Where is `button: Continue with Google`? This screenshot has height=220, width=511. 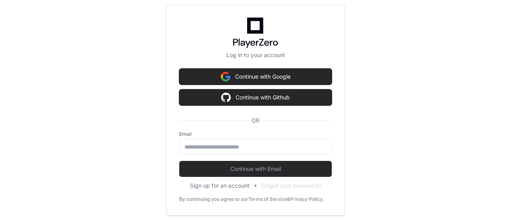
button: Continue with Google is located at coordinates (255, 77).